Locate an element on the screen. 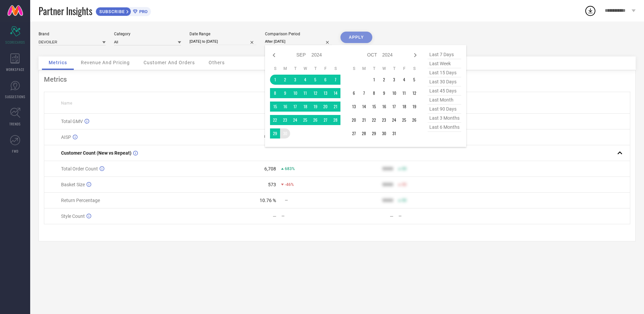  div: Comparison Period is located at coordinates (299, 34).